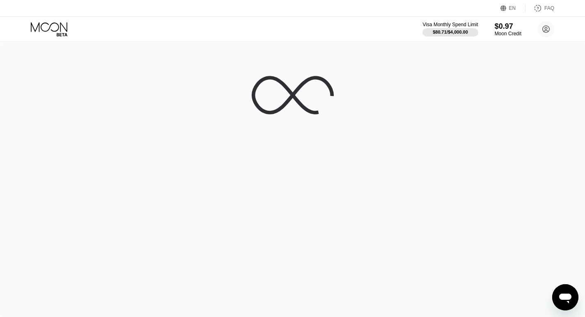 The height and width of the screenshot is (317, 585). I want to click on div: $0.97Moon Credit, so click(507, 29).